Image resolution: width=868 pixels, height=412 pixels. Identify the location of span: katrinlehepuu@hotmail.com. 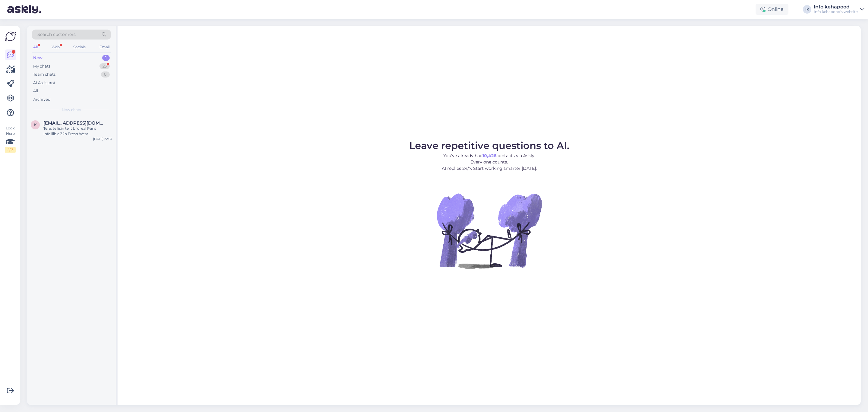
(75, 123).